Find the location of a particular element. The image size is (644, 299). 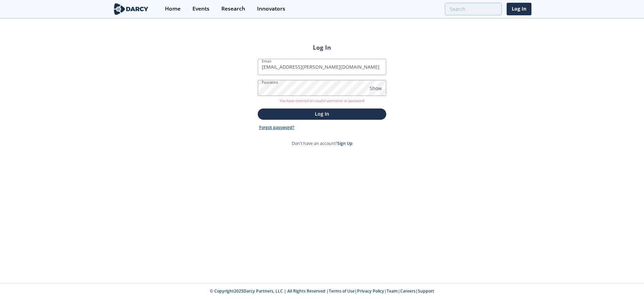

div: Innovators is located at coordinates (271, 9).